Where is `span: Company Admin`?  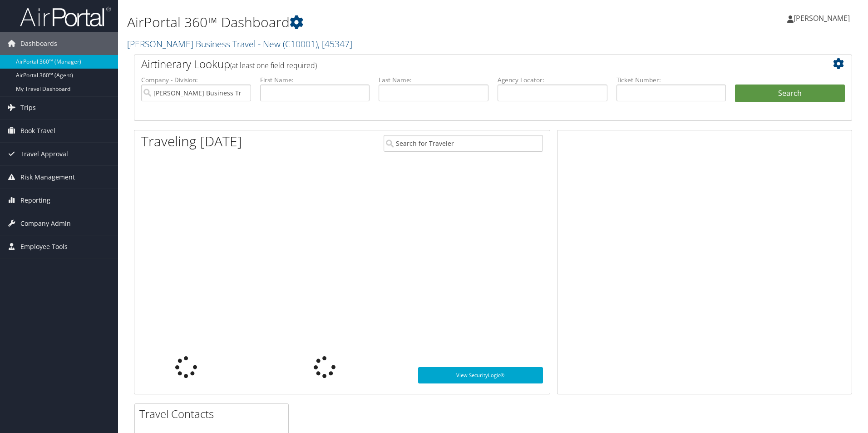 span: Company Admin is located at coordinates (46, 223).